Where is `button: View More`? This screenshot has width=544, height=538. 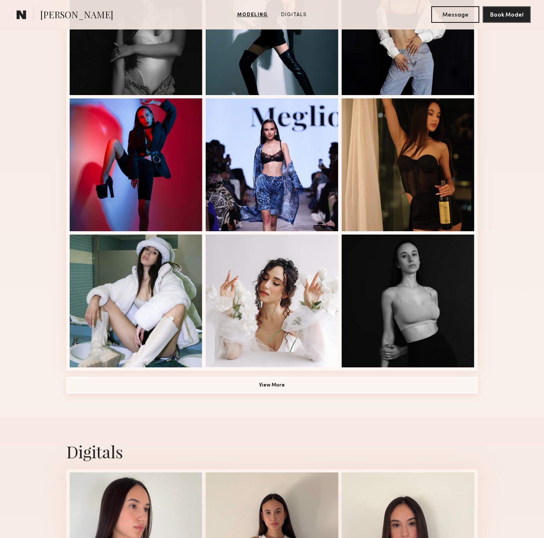
button: View More is located at coordinates (272, 385).